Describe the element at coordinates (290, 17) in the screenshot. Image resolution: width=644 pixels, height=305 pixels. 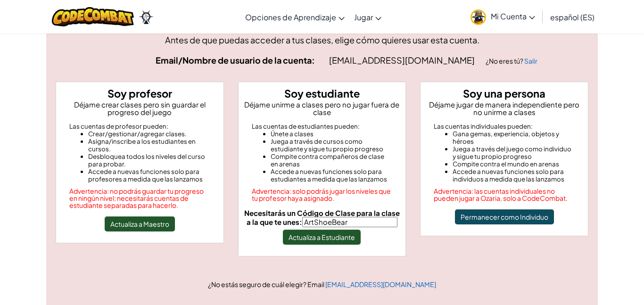
I see `span: Opciones de Aprendizaje` at that location.